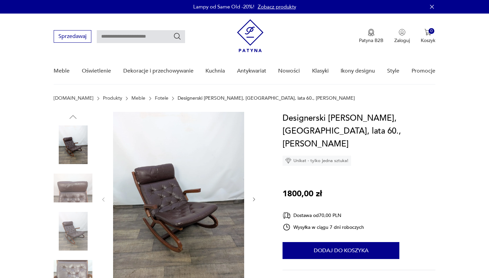 This screenshot has width=489, height=278. What do you see at coordinates (371, 33) in the screenshot?
I see `img: Ikona medalu` at bounding box center [371, 33].